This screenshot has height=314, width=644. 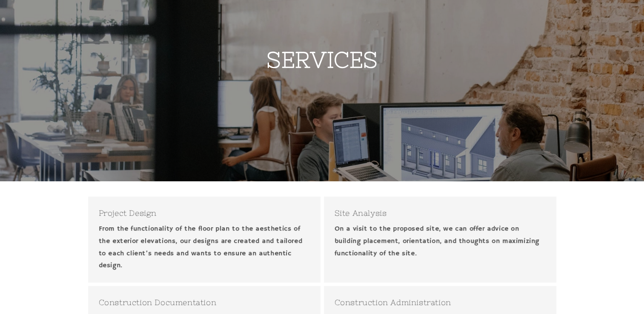 I want to click on h3: Site Analysis, so click(x=440, y=213).